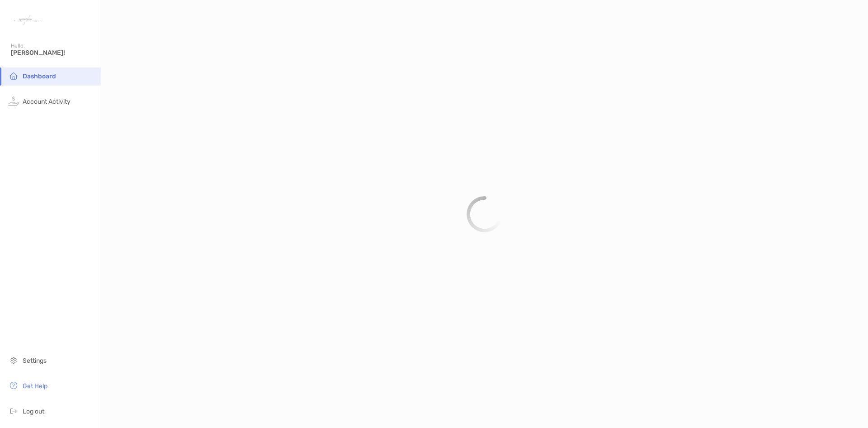 Image resolution: width=868 pixels, height=428 pixels. What do you see at coordinates (34, 361) in the screenshot?
I see `span: Settings` at bounding box center [34, 361].